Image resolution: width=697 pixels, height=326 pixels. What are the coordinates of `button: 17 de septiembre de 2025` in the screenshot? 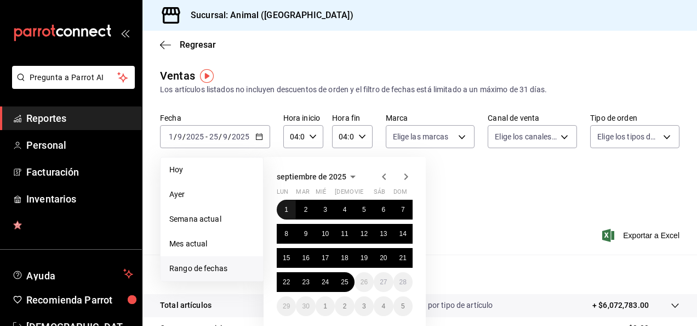 It's located at (325, 258).